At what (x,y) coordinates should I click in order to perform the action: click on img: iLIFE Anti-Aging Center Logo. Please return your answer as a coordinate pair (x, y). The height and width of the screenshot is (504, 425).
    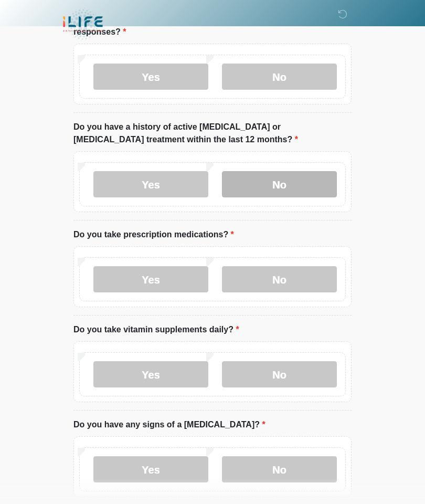
    Looking at the image, I should click on (83, 24).